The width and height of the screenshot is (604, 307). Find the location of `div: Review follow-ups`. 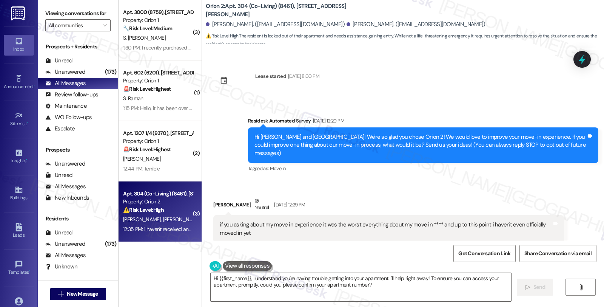

div: Review follow-ups is located at coordinates (72, 94).